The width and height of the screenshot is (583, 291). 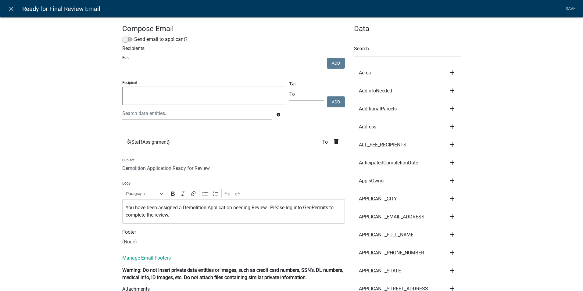 What do you see at coordinates (386, 235) in the screenshot?
I see `span: APPLICANT_FULL_NAME` at bounding box center [386, 235].